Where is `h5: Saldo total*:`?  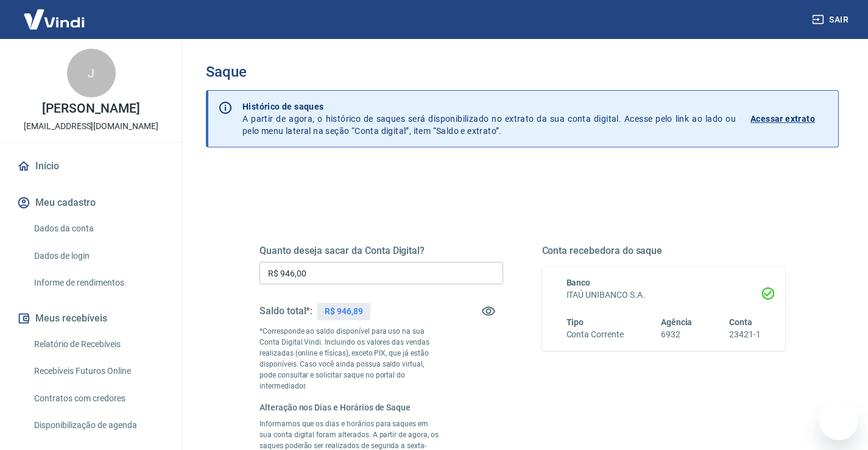 h5: Saldo total*: is located at coordinates (286, 311).